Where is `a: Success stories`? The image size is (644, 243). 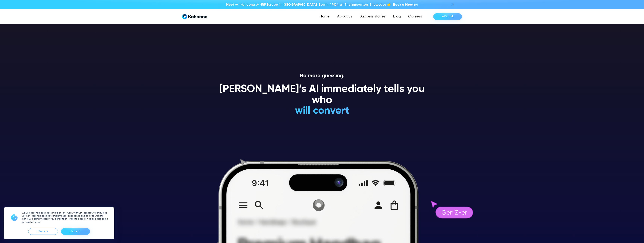 a: Success stories is located at coordinates (372, 16).